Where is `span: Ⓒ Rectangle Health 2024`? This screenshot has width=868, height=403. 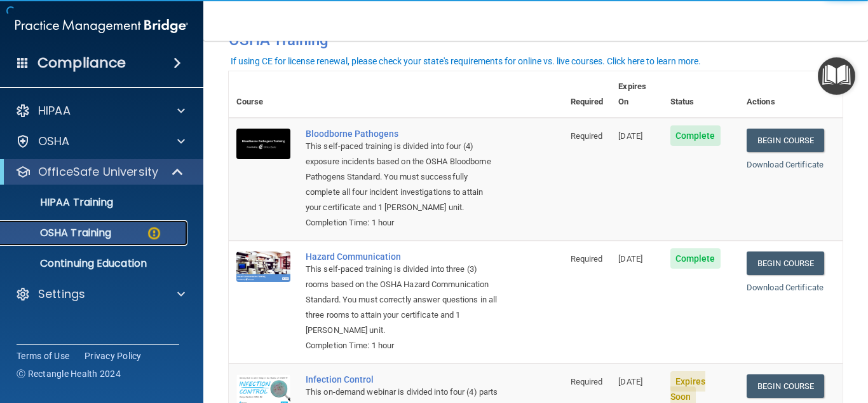 span: Ⓒ Rectangle Health 2024 is located at coordinates (68, 373).